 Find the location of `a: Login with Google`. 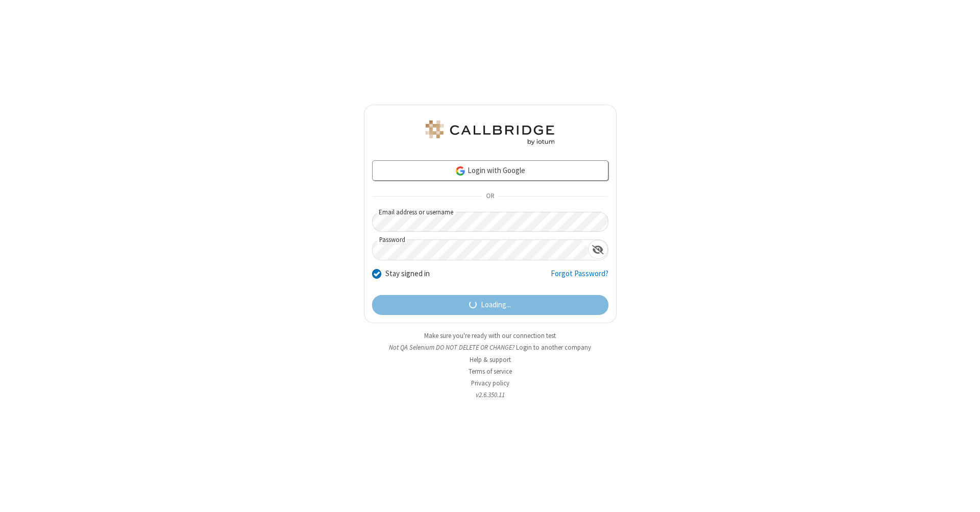

a: Login with Google is located at coordinates (490, 171).